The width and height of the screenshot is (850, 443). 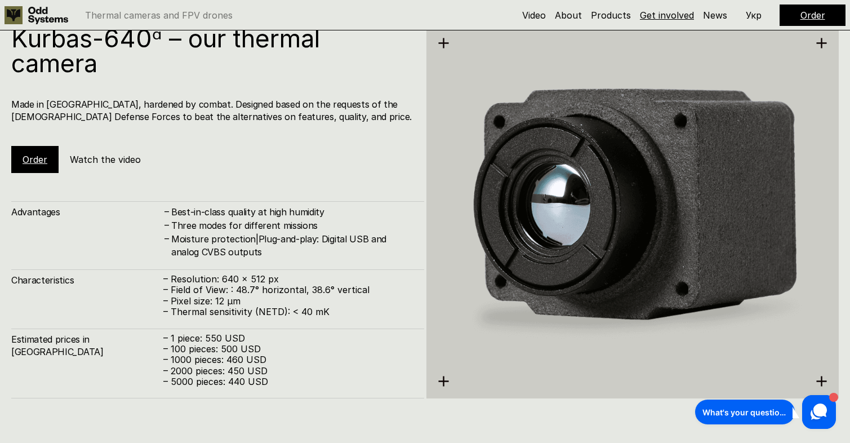 What do you see at coordinates (568, 15) in the screenshot?
I see `a: About` at bounding box center [568, 15].